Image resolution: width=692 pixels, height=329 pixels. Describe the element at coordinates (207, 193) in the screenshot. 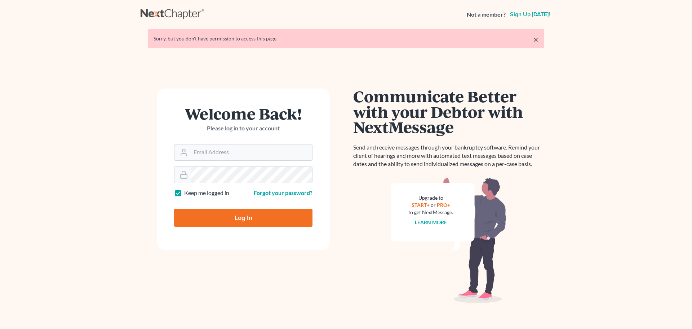

I see `label: Keep me logged in` at that location.